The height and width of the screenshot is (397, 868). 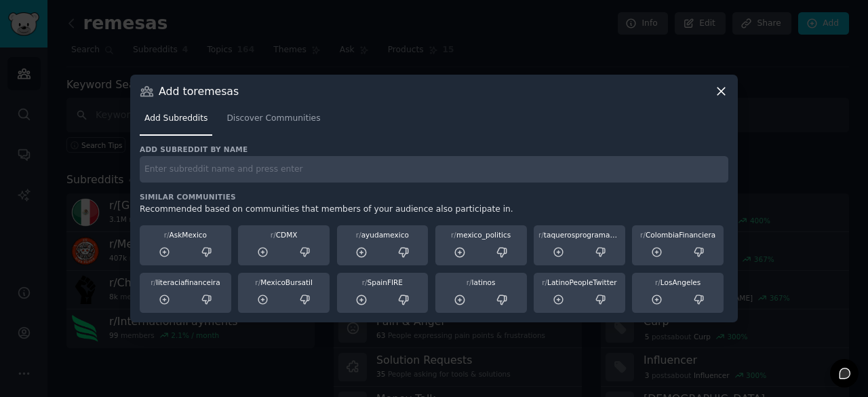 What do you see at coordinates (481, 235) in the screenshot?
I see `div: mexico_politics` at bounding box center [481, 235].